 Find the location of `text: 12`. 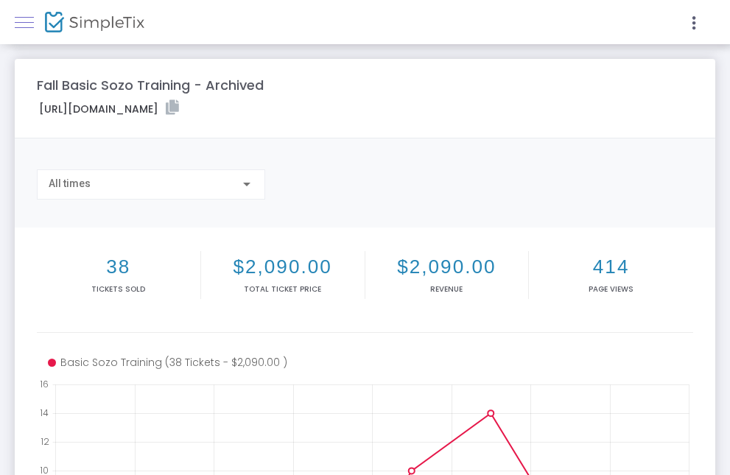

text: 12 is located at coordinates (45, 441).